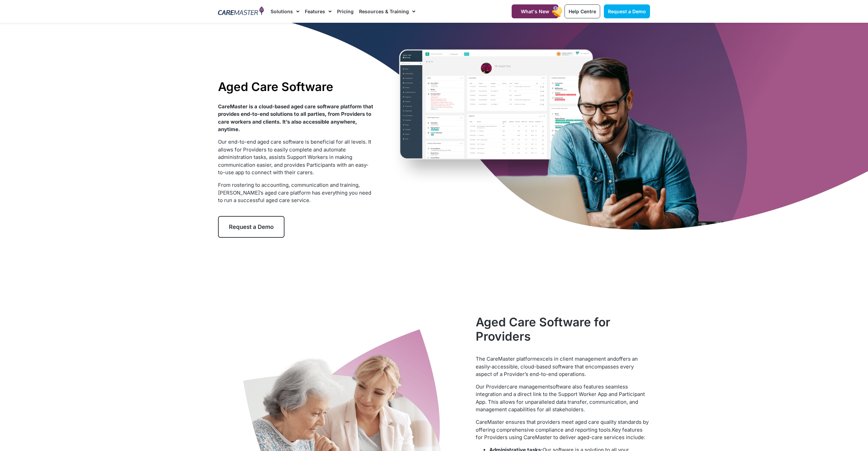 This screenshot has height=451, width=868. What do you see at coordinates (491, 386) in the screenshot?
I see `span: Our Provider` at bounding box center [491, 386].